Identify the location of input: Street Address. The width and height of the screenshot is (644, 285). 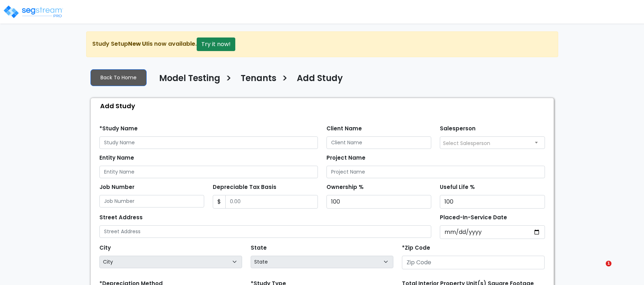
(265, 231).